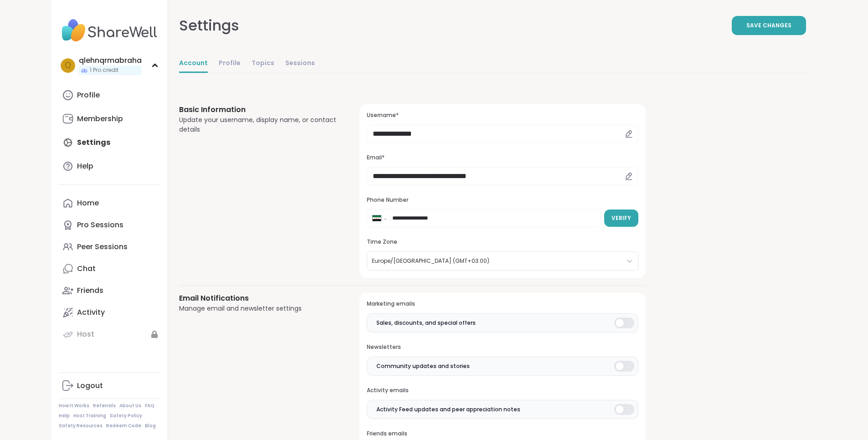 Image resolution: width=868 pixels, height=440 pixels. What do you see at coordinates (123, 426) in the screenshot?
I see `a: Redeem Code` at bounding box center [123, 426].